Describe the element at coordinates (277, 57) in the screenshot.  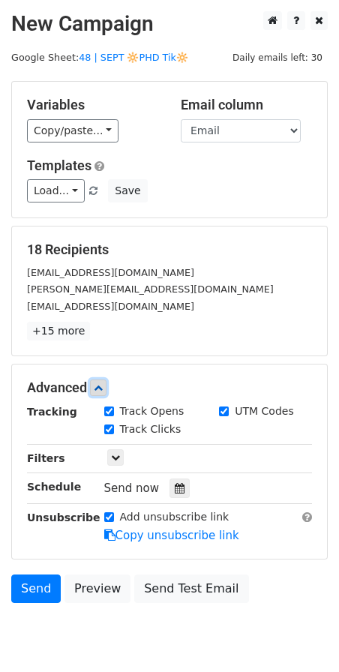
I see `a: Daily emails left: 30` at that location.